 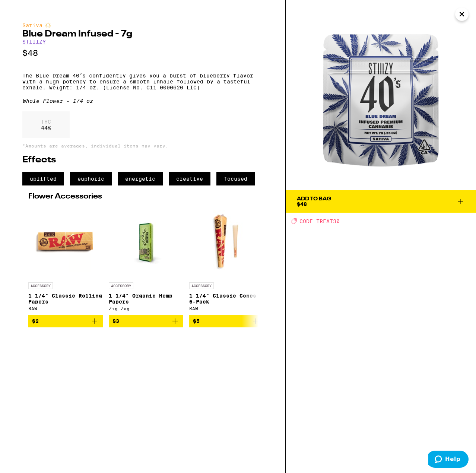 I want to click on span: focused, so click(x=236, y=179).